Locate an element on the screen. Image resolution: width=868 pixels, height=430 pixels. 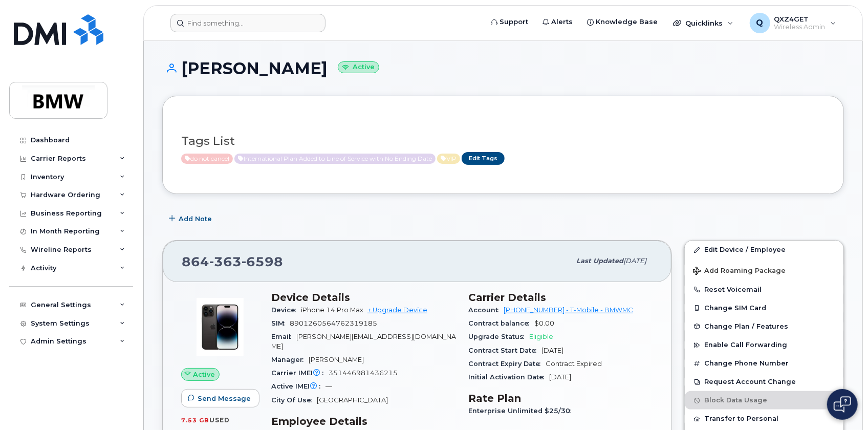
span: used is located at coordinates (220, 420).